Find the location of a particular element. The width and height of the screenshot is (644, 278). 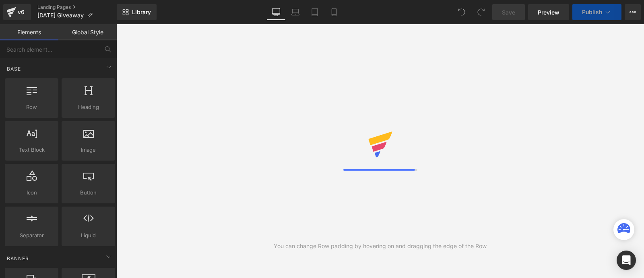

button: Redo is located at coordinates (481, 12).